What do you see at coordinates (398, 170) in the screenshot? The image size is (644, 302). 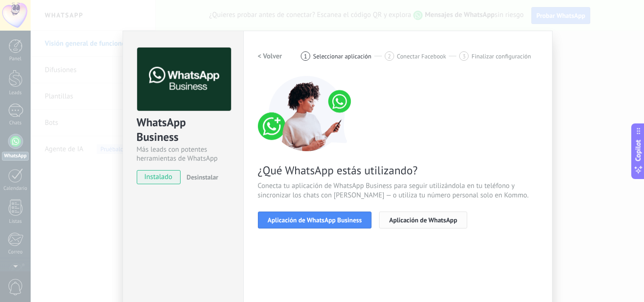 I see `span: ¿Qué WhatsApp estás utilizando?` at bounding box center [398, 170].